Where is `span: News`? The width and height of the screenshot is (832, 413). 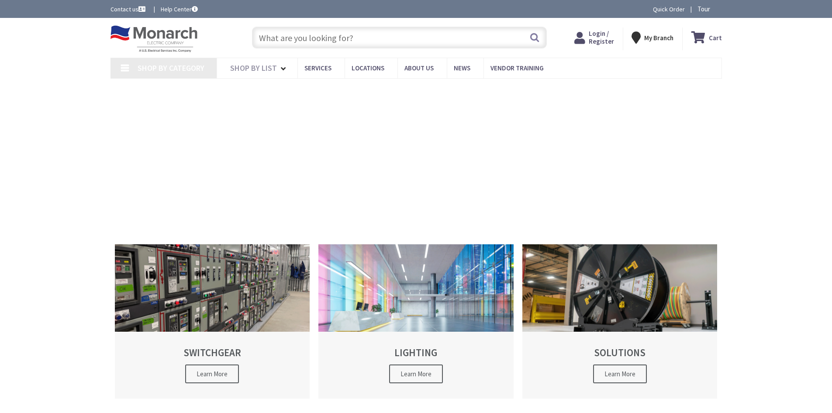
span: News is located at coordinates (462, 68).